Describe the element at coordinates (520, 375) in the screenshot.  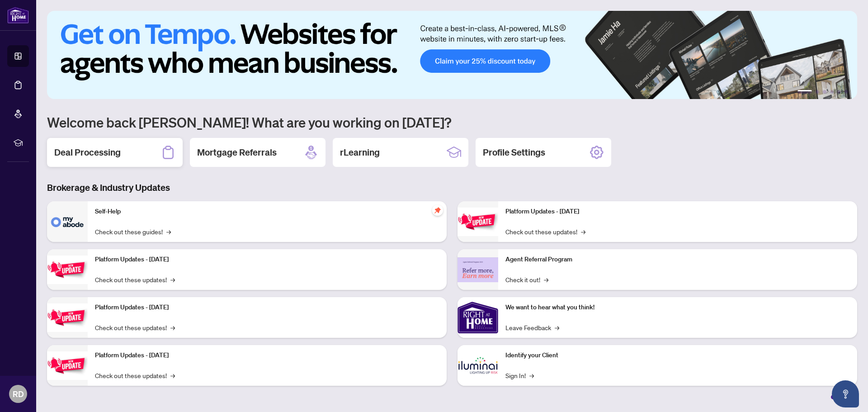
I see `a: Sign In!→` at that location.